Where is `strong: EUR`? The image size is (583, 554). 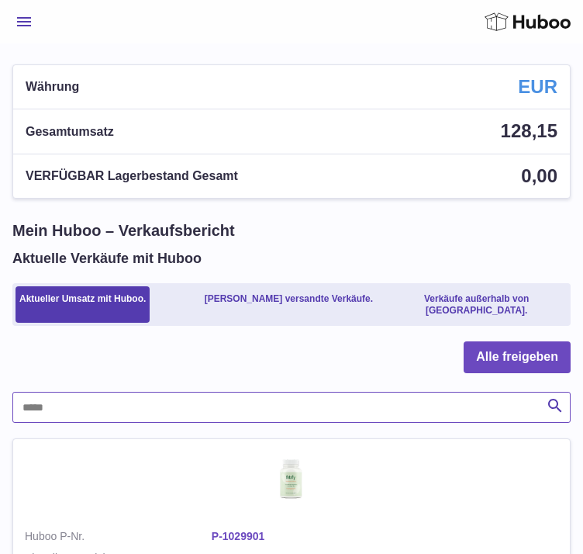
strong: EUR is located at coordinates (538, 87).